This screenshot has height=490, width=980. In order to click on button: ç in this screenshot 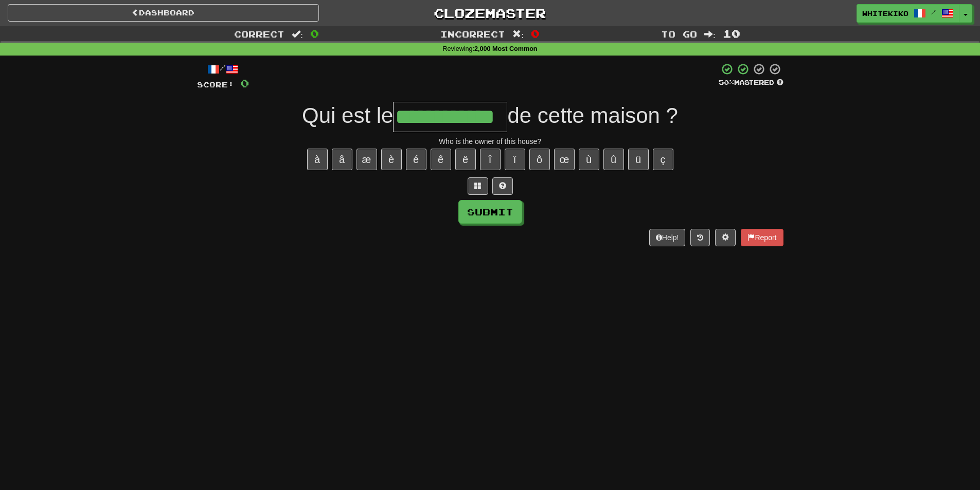, I will do `click(663, 159)`.